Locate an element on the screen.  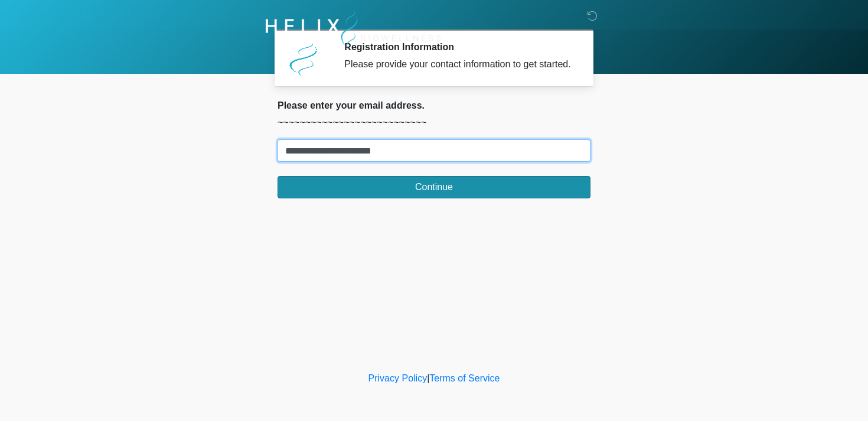
button: Continue is located at coordinates (434, 187).